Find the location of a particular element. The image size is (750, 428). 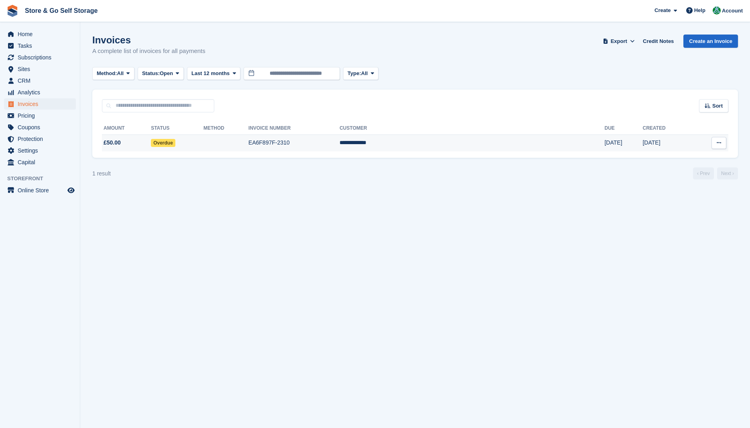

button: Status: Open is located at coordinates (161, 73).